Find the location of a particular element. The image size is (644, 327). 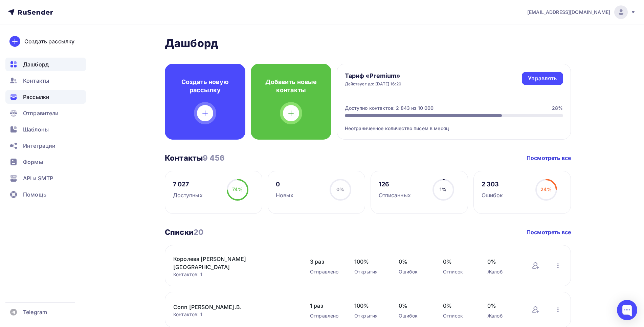

div: 126 is located at coordinates (395, 184).